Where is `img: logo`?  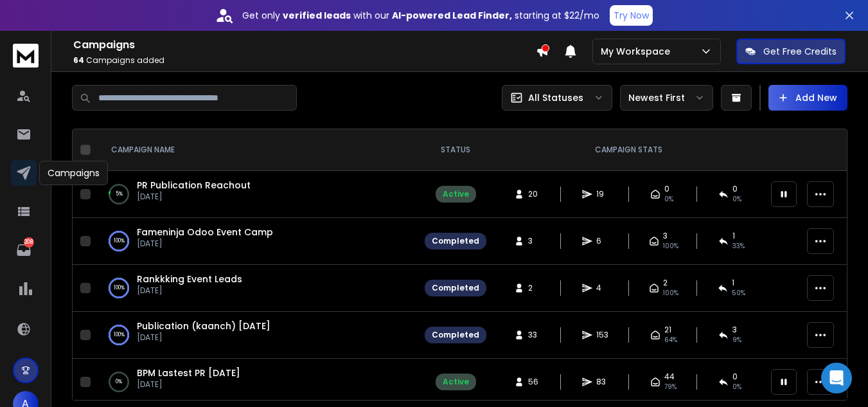 img: logo is located at coordinates (26, 56).